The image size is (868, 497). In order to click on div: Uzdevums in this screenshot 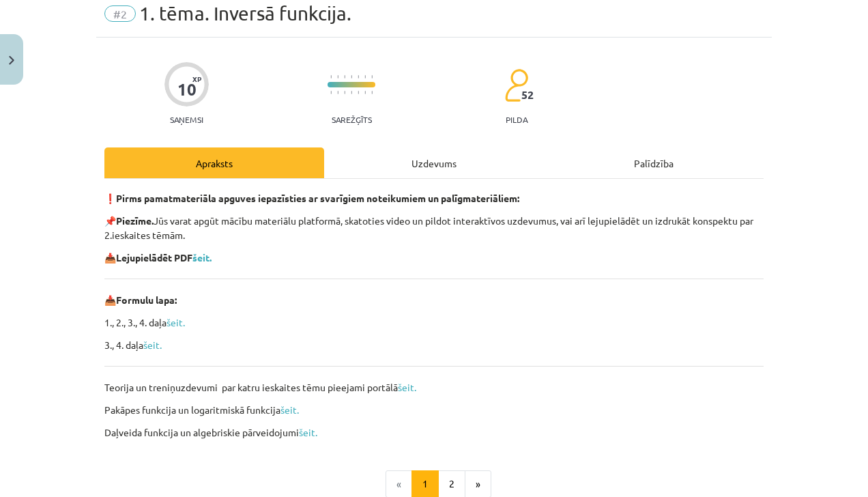, I will do `click(434, 162)`.